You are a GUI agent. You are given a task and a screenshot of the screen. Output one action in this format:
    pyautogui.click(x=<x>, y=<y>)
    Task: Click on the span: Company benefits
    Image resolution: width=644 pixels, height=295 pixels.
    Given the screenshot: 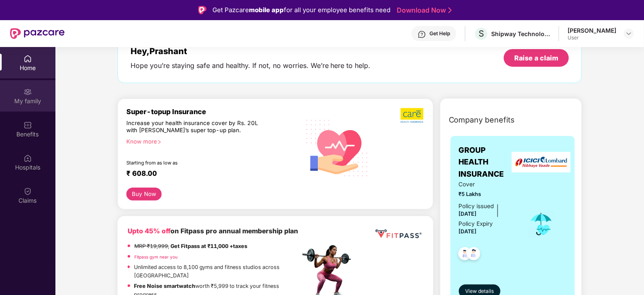 What is the action you would take?
    pyautogui.click(x=482, y=120)
    